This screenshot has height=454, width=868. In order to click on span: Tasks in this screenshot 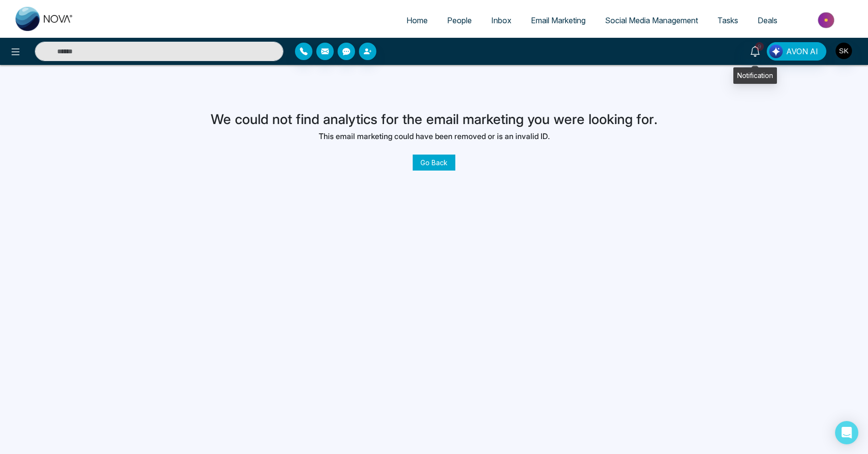, I will do `click(728, 20)`.